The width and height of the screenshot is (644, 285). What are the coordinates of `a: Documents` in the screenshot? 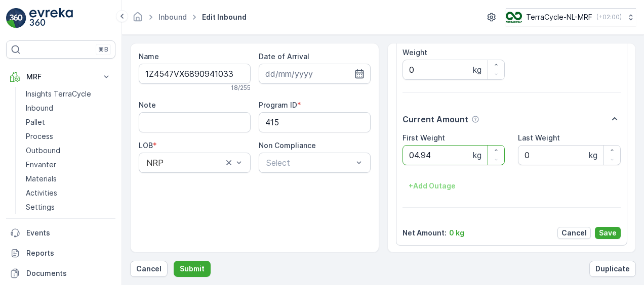 It's located at (61, 273).